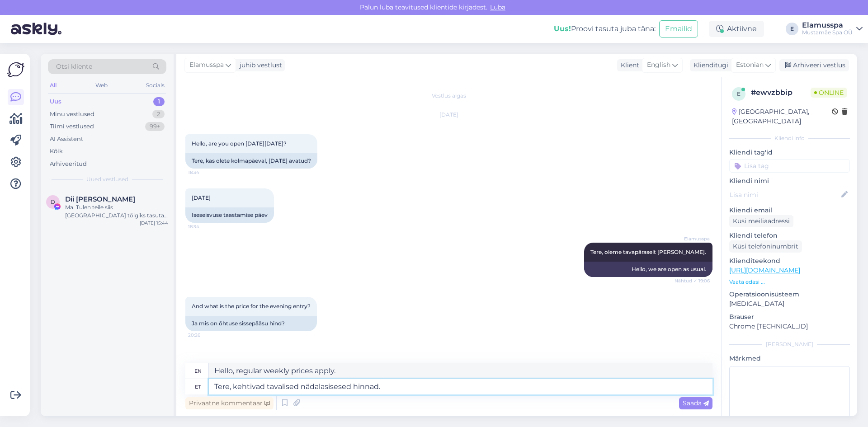 The height and width of the screenshot is (427, 868). Describe the element at coordinates (765, 246) in the screenshot. I see `div: Küsi telefoninumbrit` at that location.